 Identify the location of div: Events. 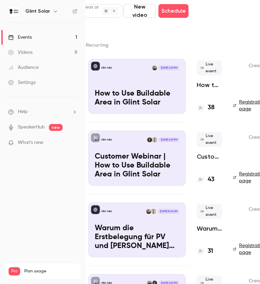
(20, 37).